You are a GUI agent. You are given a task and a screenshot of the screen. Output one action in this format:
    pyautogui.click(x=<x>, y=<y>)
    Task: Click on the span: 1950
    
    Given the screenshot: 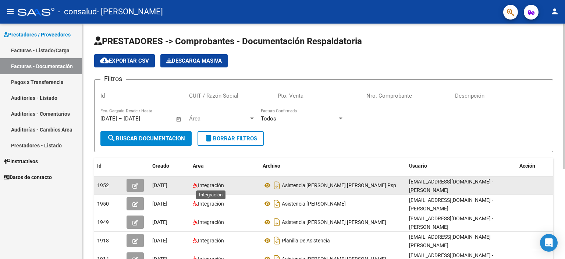 What is the action you would take?
    pyautogui.click(x=103, y=203)
    